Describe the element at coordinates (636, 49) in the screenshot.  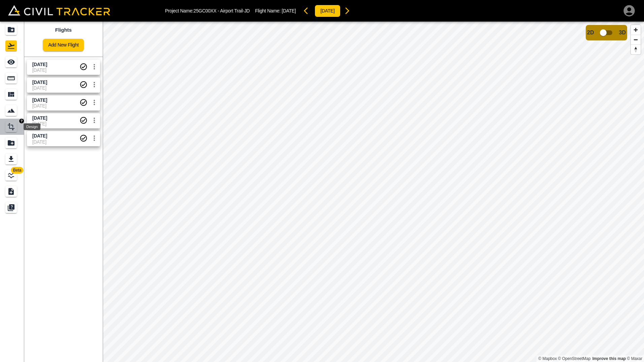
I see `button: Reset bearing to north` at that location.